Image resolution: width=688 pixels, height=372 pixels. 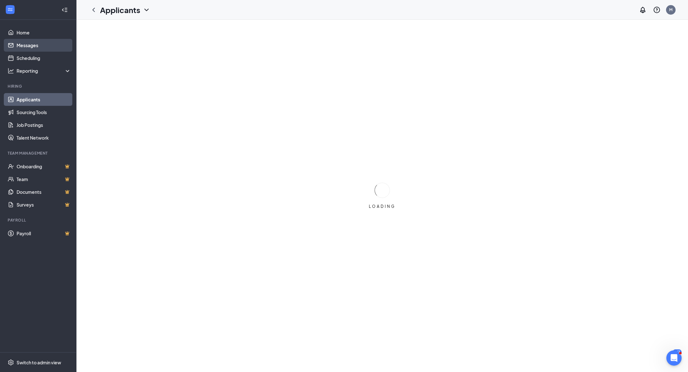 What do you see at coordinates (643, 10) in the screenshot?
I see `svg: Notifications` at bounding box center [643, 10].